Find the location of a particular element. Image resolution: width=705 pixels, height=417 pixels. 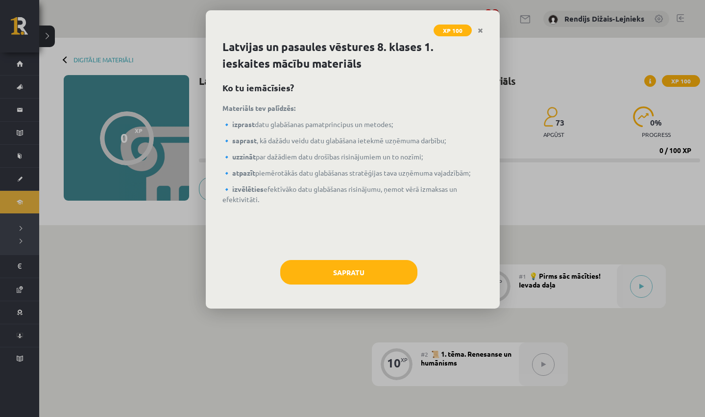

strong: 🔹 uzzināt is located at coordinates (239, 156).